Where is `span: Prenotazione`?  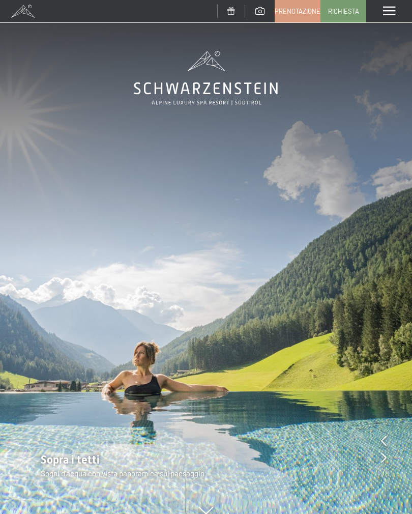
span: Prenotazione is located at coordinates (298, 11).